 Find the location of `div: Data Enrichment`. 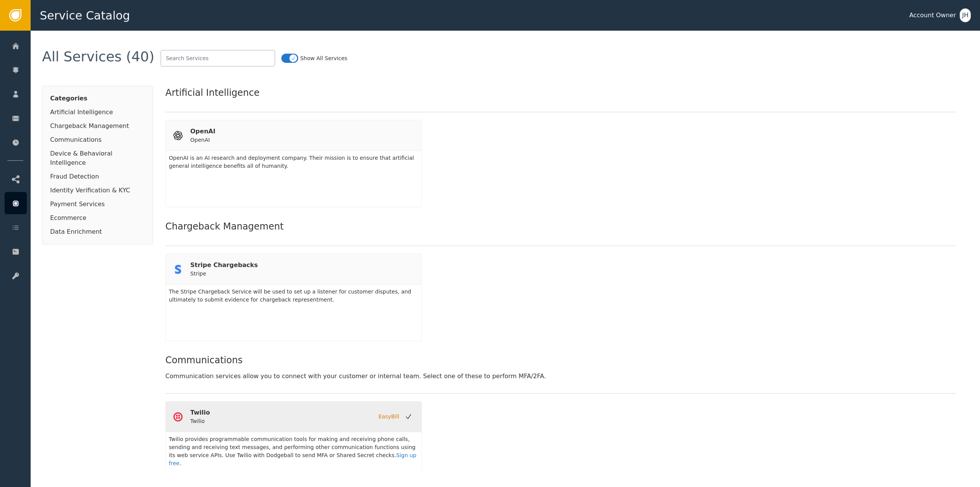

div: Data Enrichment is located at coordinates (97, 231).